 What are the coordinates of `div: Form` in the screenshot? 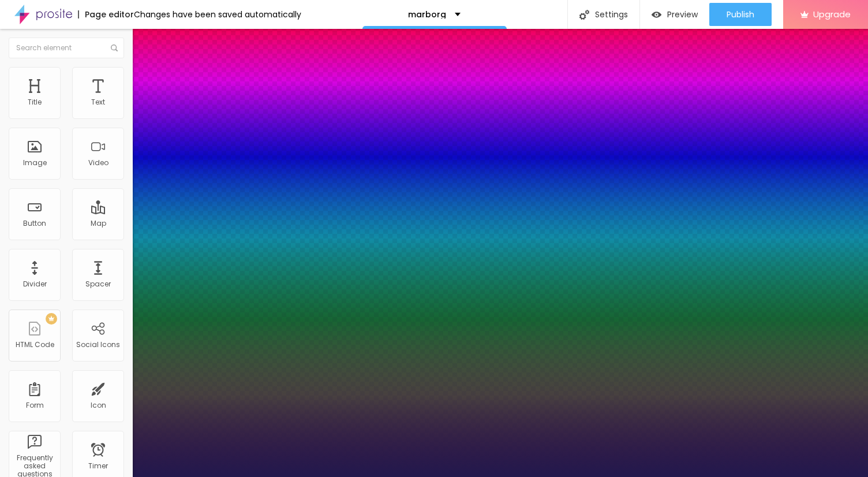 It's located at (35, 405).